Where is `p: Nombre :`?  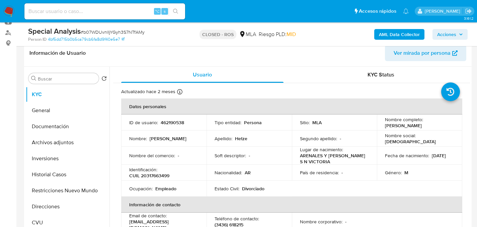 p: Nombre : is located at coordinates (138, 139).